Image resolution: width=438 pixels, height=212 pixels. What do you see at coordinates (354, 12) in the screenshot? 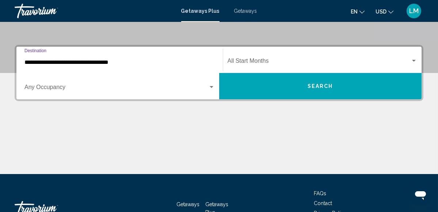
I see `span: en` at bounding box center [354, 12].